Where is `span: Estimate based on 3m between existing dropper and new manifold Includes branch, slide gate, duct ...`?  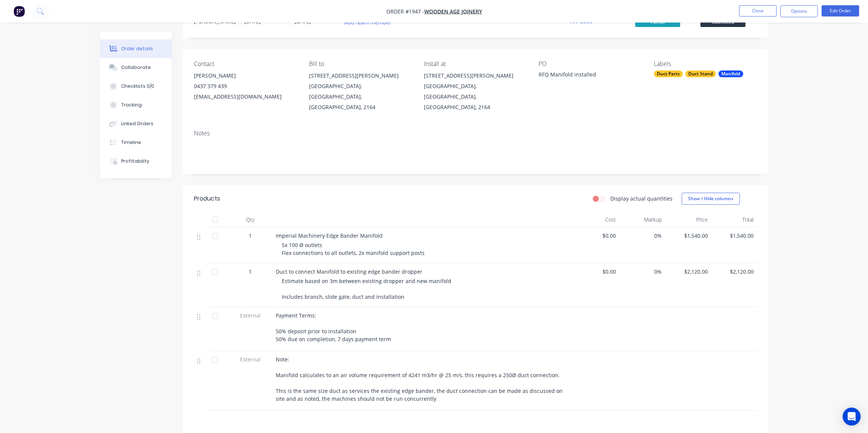
span: Estimate based on 3m between existing dropper and new manifold Includes branch, slide gate, duct ... is located at coordinates (366, 289).